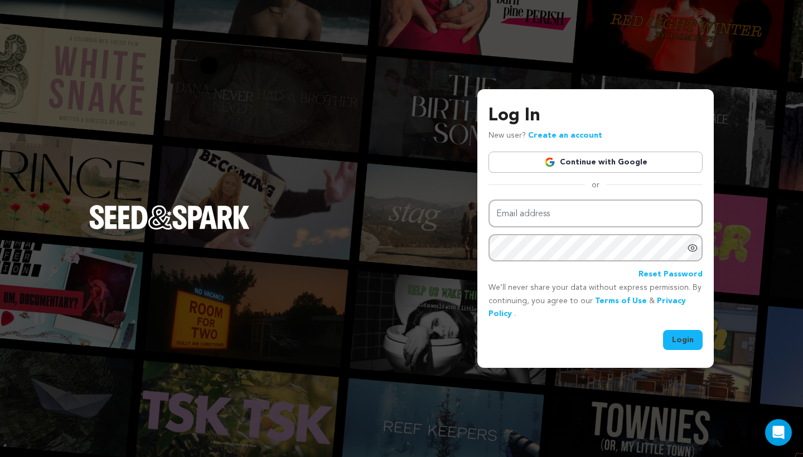  Describe the element at coordinates (779, 433) in the screenshot. I see `div: Open Intercom Messenger` at that location.